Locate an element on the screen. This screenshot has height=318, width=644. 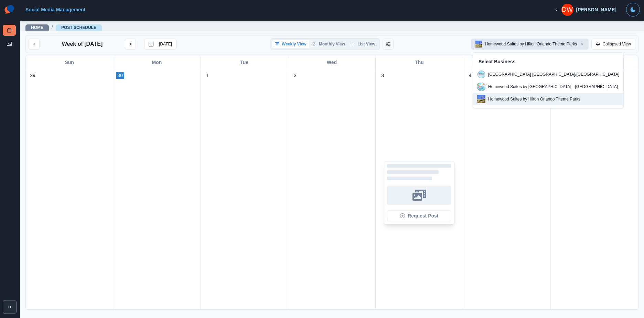
p: Homewood Suites by Hilton Orlando Theme Parks is located at coordinates (534, 99).